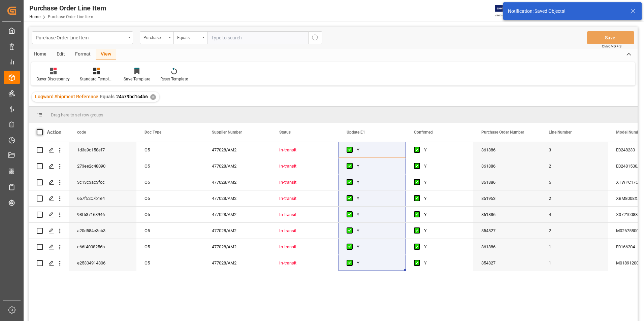 This screenshot has width=644, height=321. Describe the element at coordinates (40, 54) in the screenshot. I see `div: Home` at that location.